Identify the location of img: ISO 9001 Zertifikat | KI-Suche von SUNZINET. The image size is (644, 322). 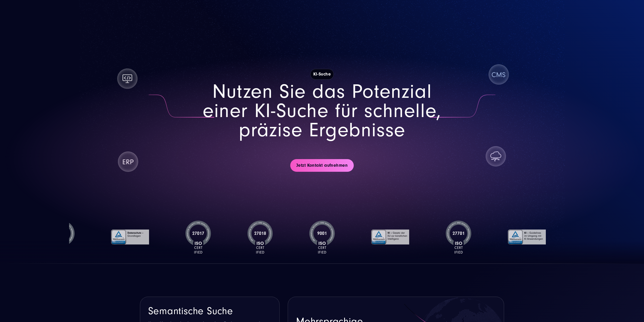
(322, 237).